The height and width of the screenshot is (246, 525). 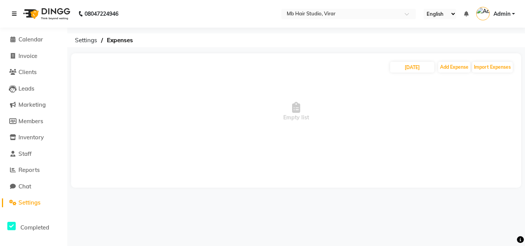 I want to click on span: Staff, so click(x=25, y=154).